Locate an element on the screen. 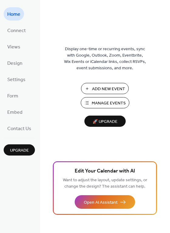  span: Manage Events is located at coordinates (108, 103).